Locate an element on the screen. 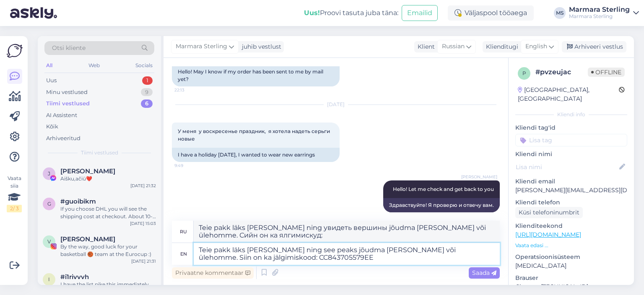  div: Kõik is located at coordinates (52, 127).